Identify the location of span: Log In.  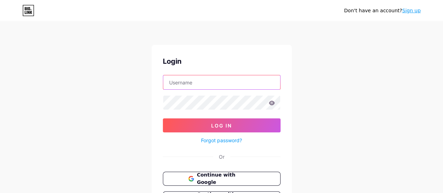
(221, 125).